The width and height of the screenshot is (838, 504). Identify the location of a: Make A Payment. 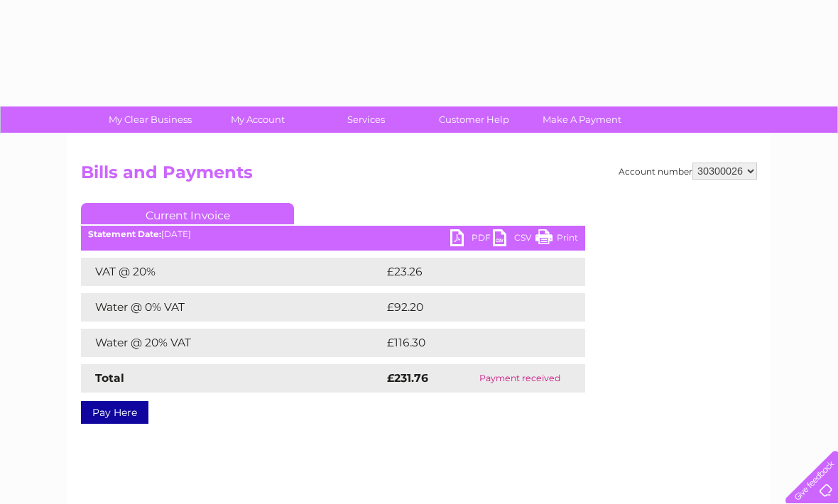
(582, 119).